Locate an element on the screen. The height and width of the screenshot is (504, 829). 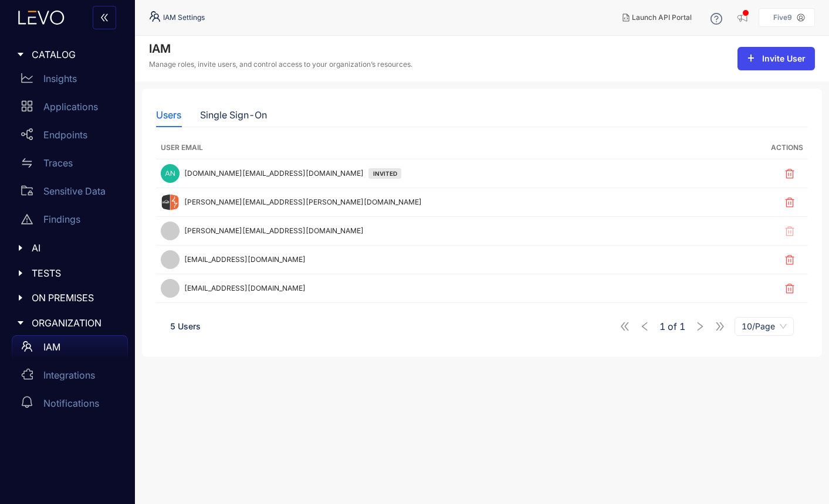
span: Launch API Portal is located at coordinates (661, 18).